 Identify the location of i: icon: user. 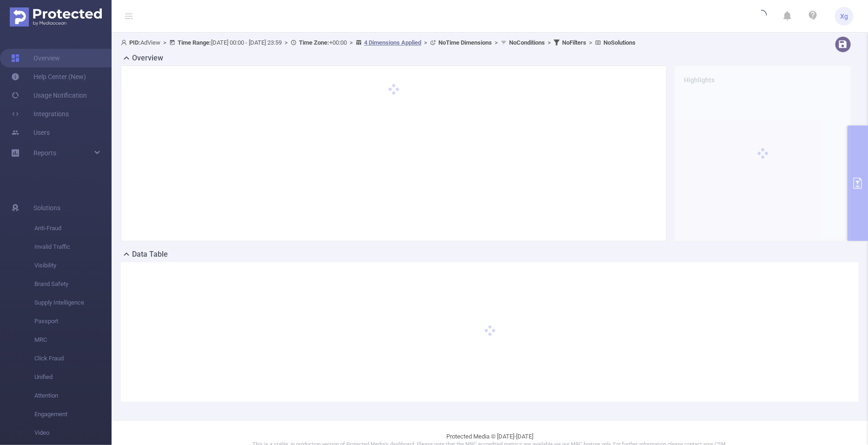
(125, 42).